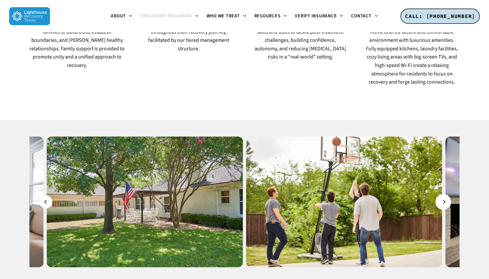 This screenshot has height=279, width=489. Describe the element at coordinates (122, 16) in the screenshot. I see `a: About` at that location.